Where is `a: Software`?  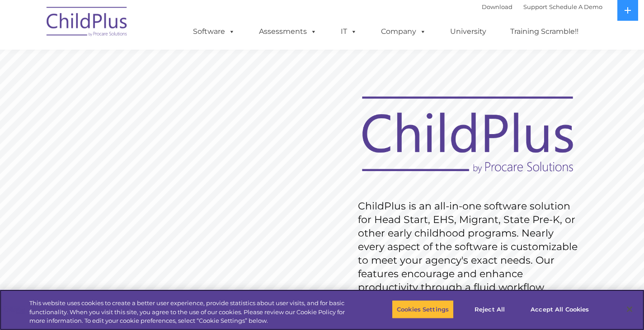 a: Software is located at coordinates (214, 32).